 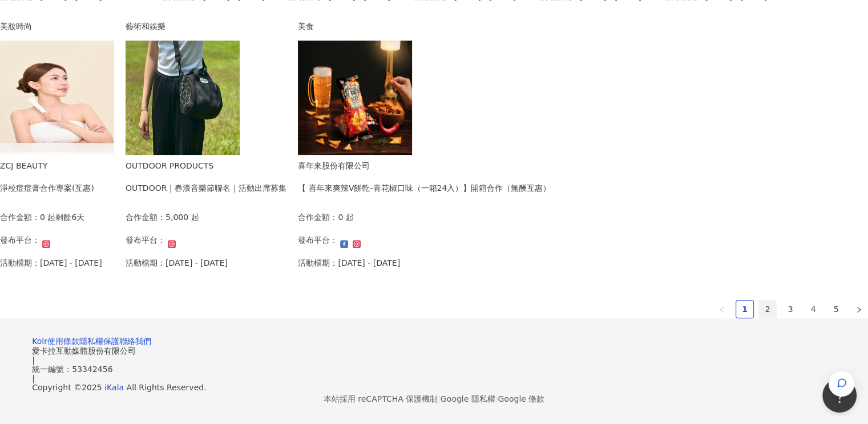 I want to click on div: OUTDOOR PRODUCTS, so click(x=206, y=166).